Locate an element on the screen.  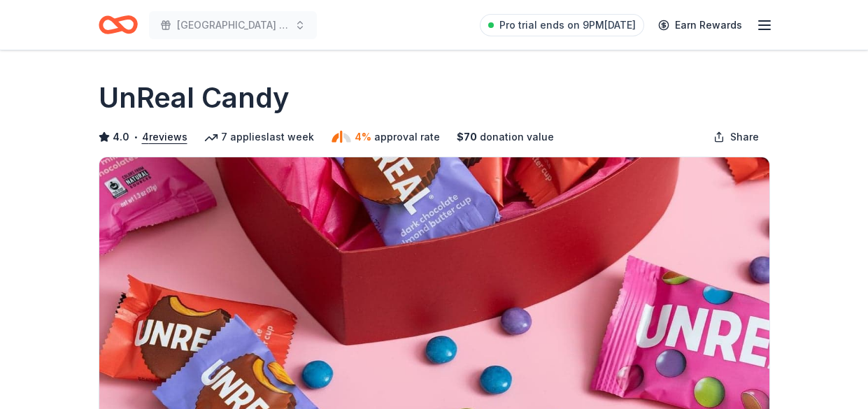
a: Earn Rewards is located at coordinates (700, 25).